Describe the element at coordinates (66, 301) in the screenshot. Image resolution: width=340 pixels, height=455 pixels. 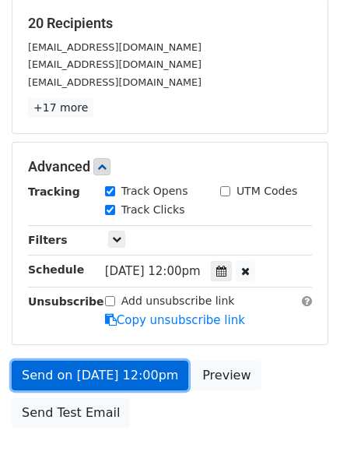
I see `strong: Unsubscribe` at that location.